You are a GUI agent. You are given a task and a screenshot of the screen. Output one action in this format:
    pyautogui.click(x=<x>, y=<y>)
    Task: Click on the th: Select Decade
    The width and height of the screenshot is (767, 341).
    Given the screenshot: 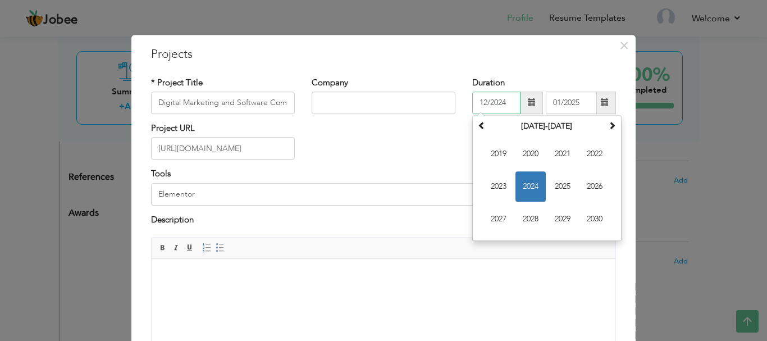 What is the action you would take?
    pyautogui.click(x=547, y=126)
    